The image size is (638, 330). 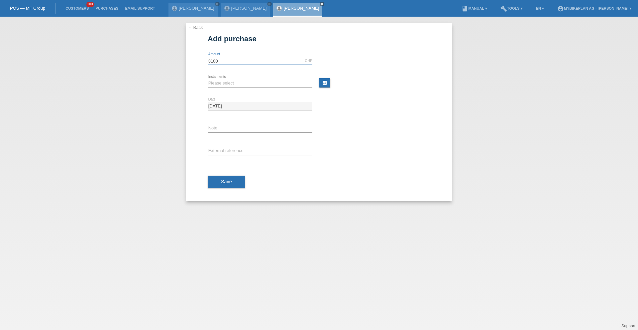 What do you see at coordinates (325, 83) in the screenshot?
I see `i: calculate` at bounding box center [325, 83].